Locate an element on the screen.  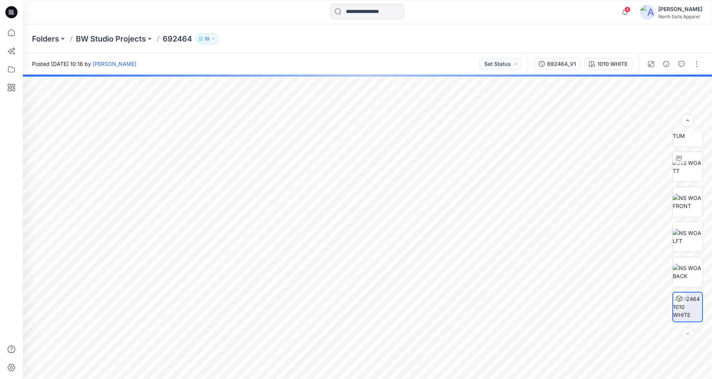
p: 692464 is located at coordinates (177, 39).